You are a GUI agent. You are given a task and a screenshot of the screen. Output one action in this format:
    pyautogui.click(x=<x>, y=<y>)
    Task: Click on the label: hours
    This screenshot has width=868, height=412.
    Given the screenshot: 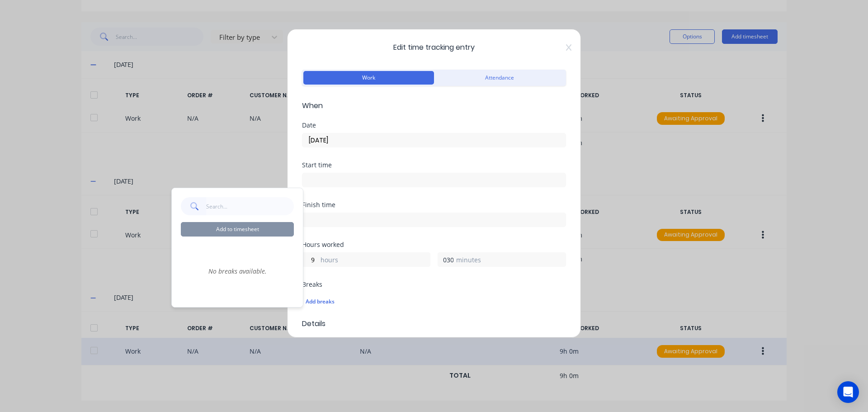 What is the action you would take?
    pyautogui.click(x=375, y=261)
    